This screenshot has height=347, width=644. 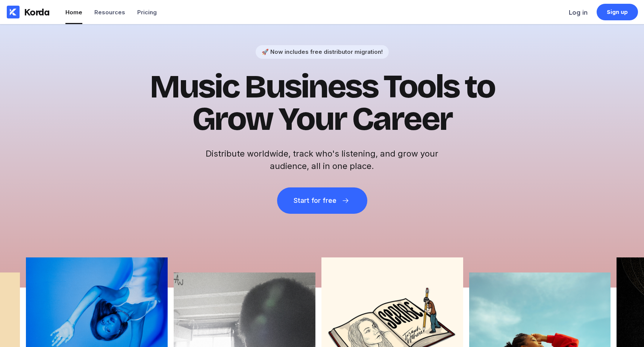 I want to click on div: Log in, so click(x=578, y=12).